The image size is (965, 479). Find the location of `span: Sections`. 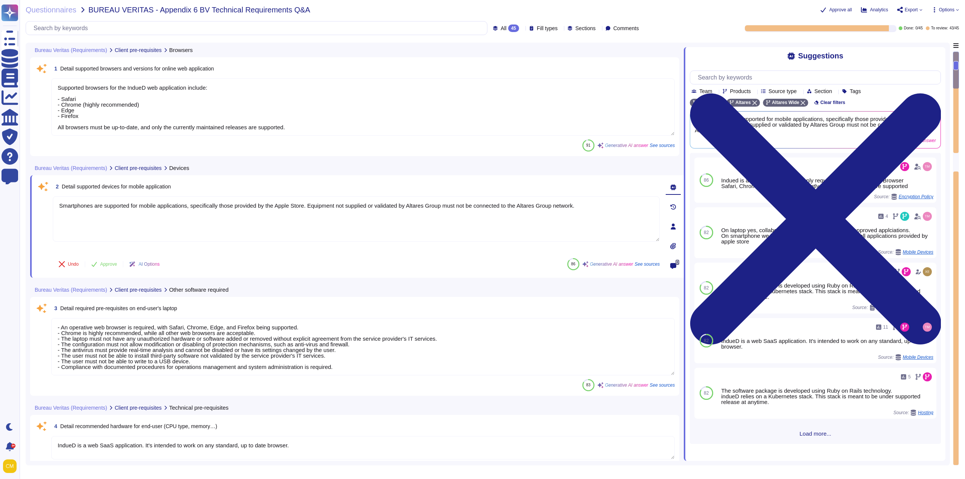

span: Sections is located at coordinates (586, 28).